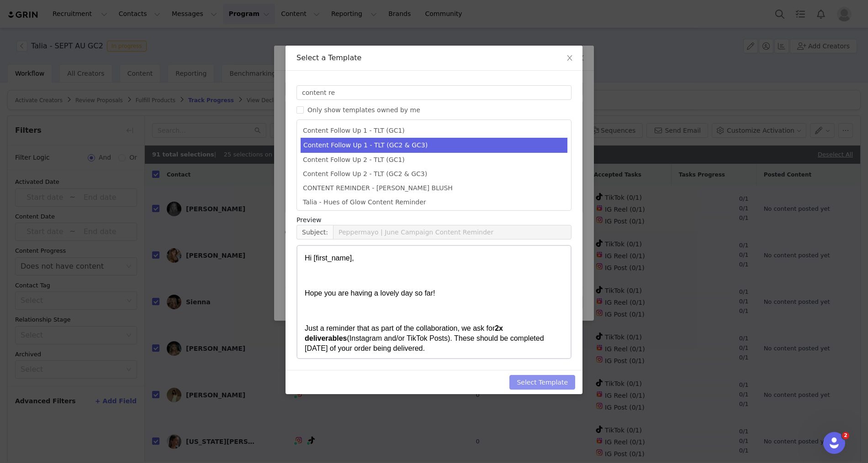 The height and width of the screenshot is (463, 868). I want to click on button: Select Template, so click(542, 382).